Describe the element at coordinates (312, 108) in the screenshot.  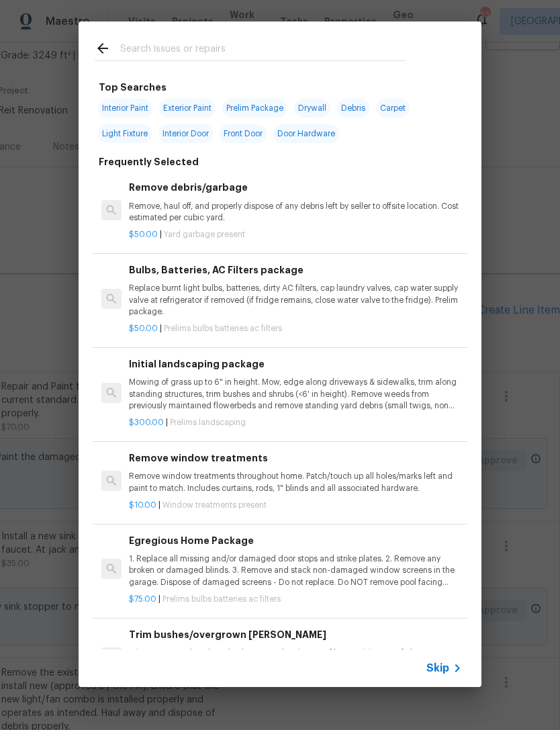
I see `span: Drywall` at that location.